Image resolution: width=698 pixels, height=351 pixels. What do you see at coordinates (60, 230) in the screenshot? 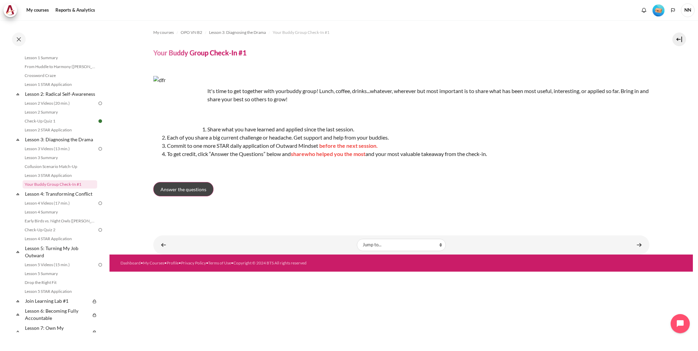
I see `a: Check-Up Quiz 2` at bounding box center [60, 230].